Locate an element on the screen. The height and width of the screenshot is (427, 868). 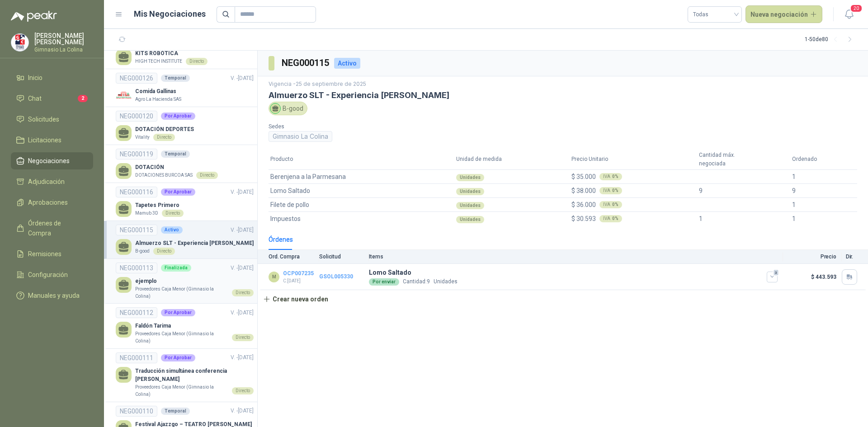
p: HIGH TECH INSTITUTE is located at coordinates (159, 62).